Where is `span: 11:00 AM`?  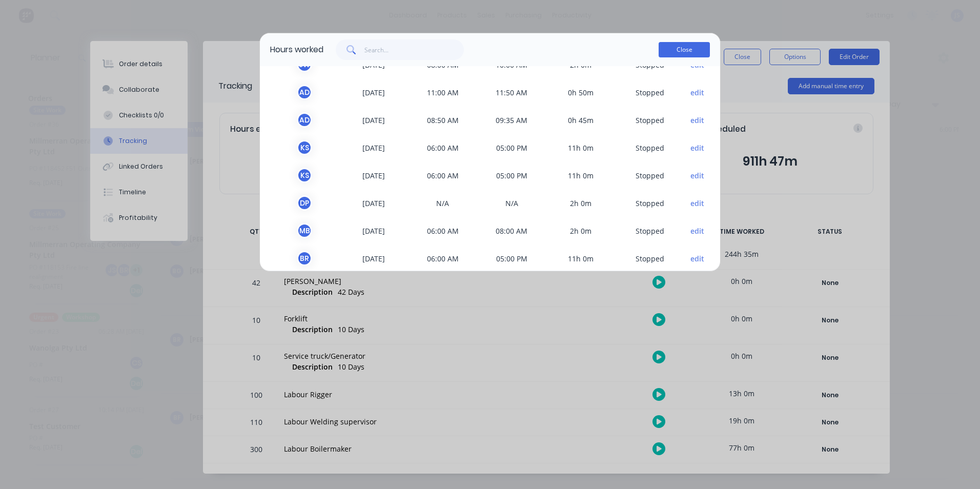
span: 11:00 AM is located at coordinates (443, 93).